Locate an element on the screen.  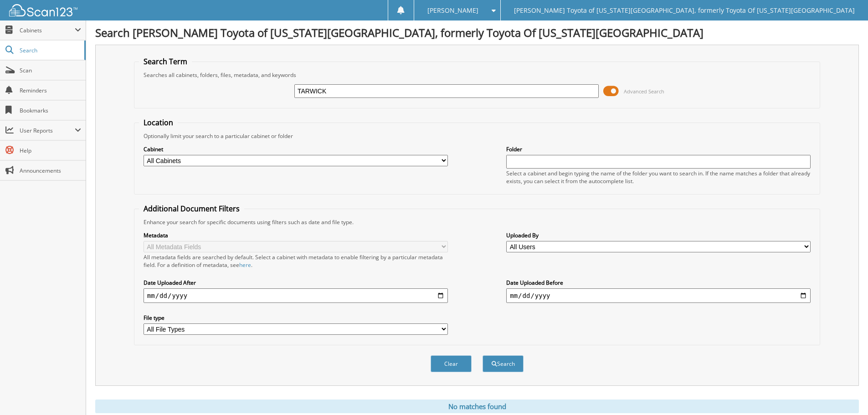
span: Reminders is located at coordinates (50, 90).